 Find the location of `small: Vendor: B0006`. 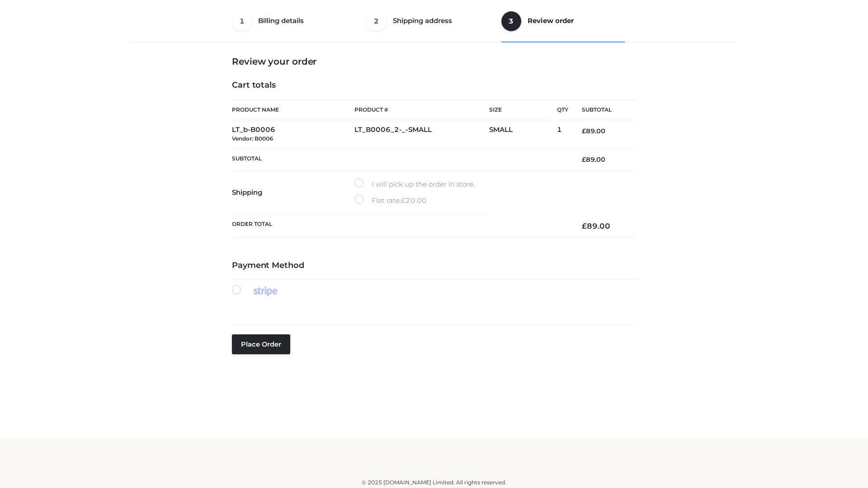

small: Vendor: B0006 is located at coordinates (252, 138).